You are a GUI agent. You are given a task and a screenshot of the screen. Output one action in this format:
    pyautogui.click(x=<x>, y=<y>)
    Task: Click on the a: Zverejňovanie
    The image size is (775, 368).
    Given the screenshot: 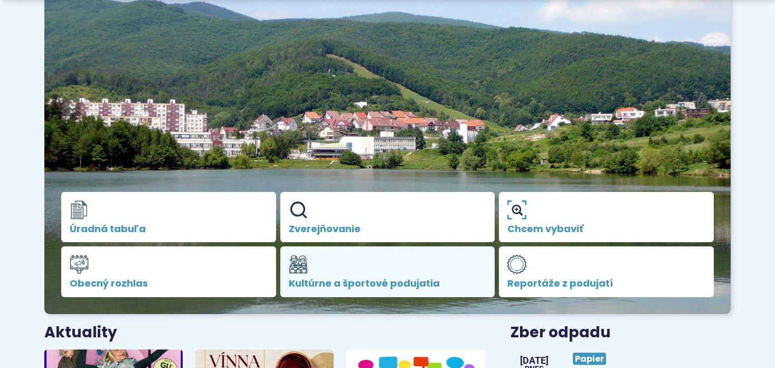 What is the action you would take?
    pyautogui.click(x=388, y=217)
    